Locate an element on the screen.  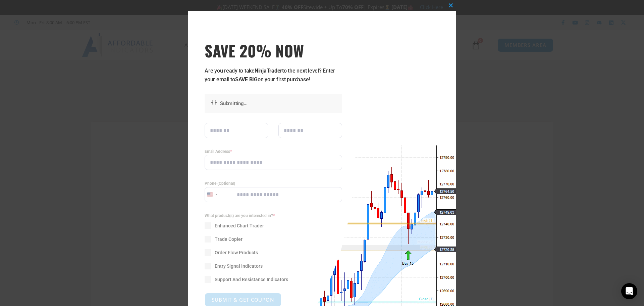
span: SAVE 20% NOW is located at coordinates (273, 50).